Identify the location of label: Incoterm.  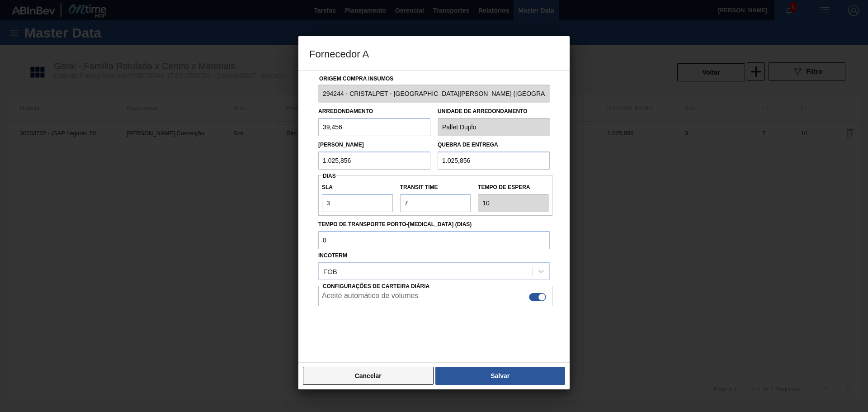
(333, 256).